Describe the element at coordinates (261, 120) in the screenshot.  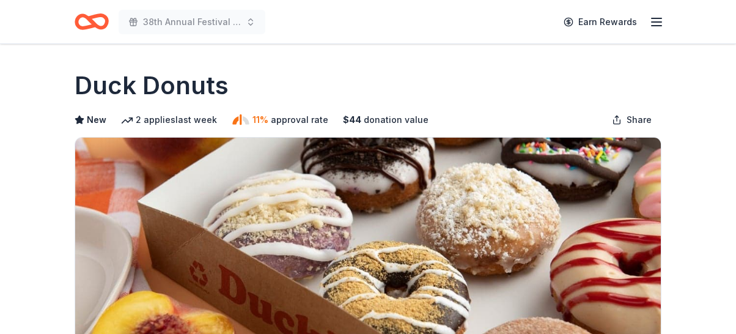
I see `span: 11%` at that location.